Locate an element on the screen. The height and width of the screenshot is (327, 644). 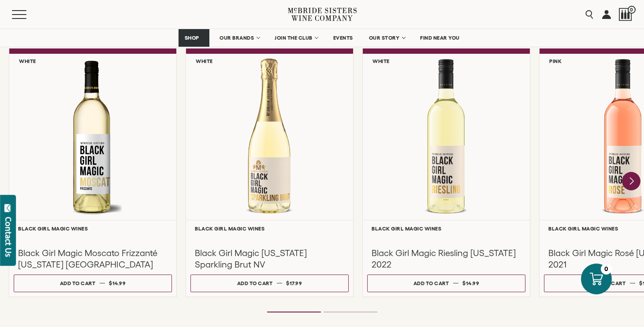
button: Next is located at coordinates (631, 181).